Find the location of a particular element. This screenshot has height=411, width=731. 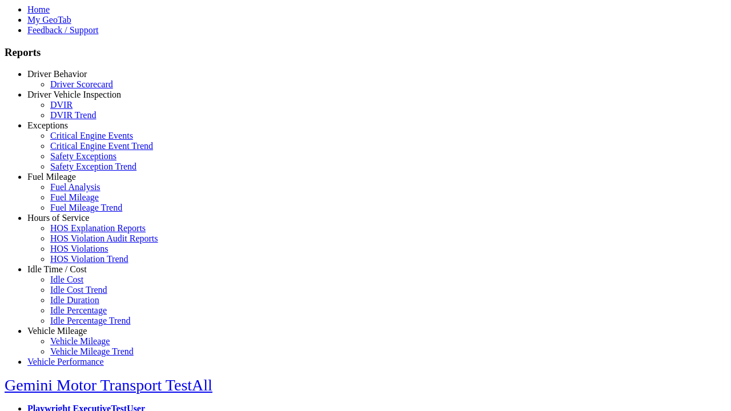

a: Idle Cost Trend is located at coordinates (79, 290).